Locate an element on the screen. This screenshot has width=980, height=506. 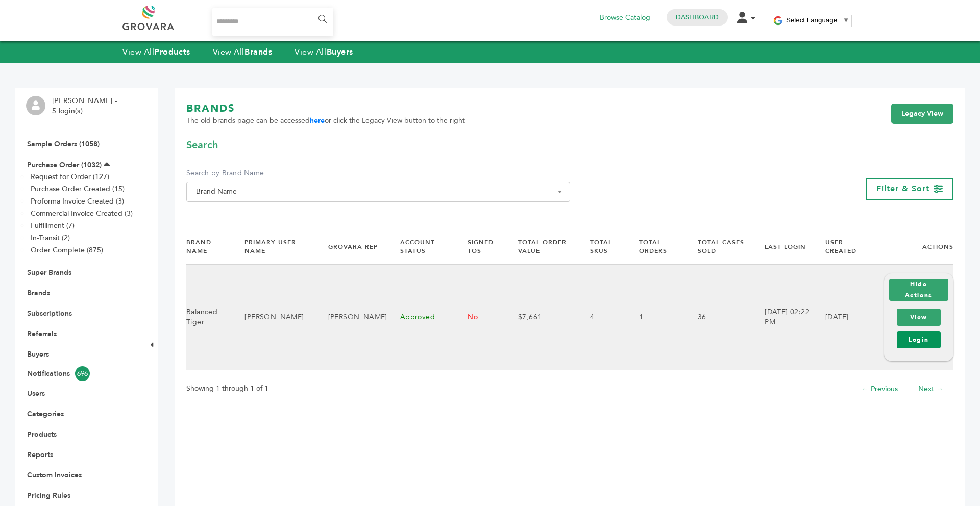
label: Search by Brand Name is located at coordinates (378, 174).